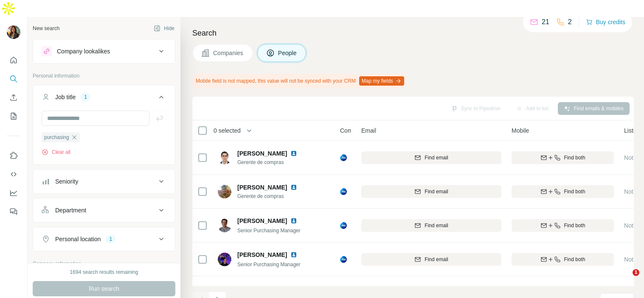 This screenshot has width=644, height=298. I want to click on span: Company, so click(353, 131).